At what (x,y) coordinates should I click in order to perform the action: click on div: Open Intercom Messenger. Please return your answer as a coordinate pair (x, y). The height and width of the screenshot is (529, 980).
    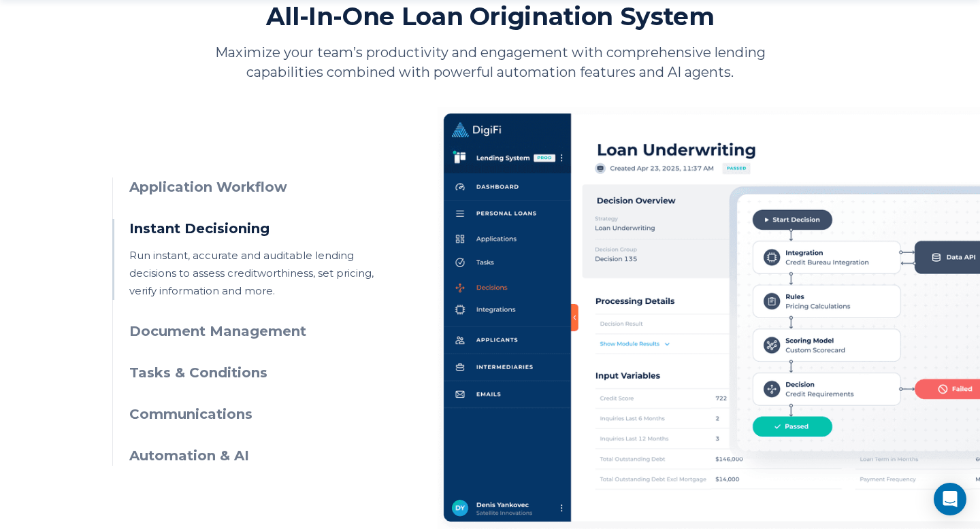
    Looking at the image, I should click on (950, 499).